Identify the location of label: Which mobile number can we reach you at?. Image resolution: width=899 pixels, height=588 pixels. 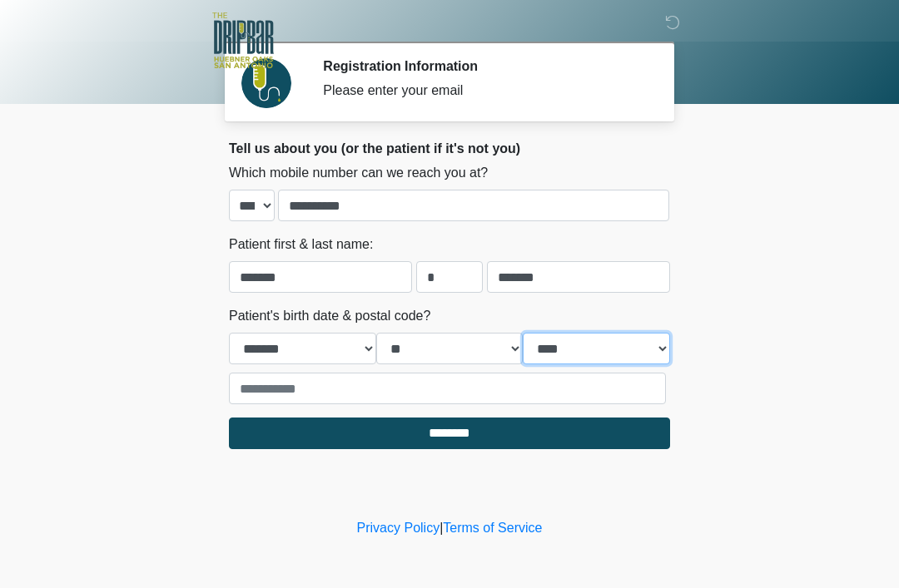
(358, 173).